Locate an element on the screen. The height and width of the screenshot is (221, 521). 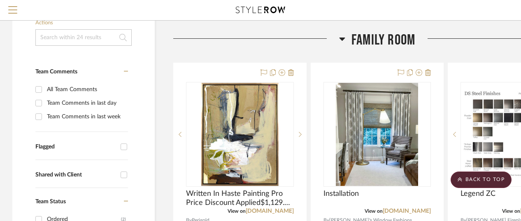
span: Team Comments is located at coordinates (56, 72).